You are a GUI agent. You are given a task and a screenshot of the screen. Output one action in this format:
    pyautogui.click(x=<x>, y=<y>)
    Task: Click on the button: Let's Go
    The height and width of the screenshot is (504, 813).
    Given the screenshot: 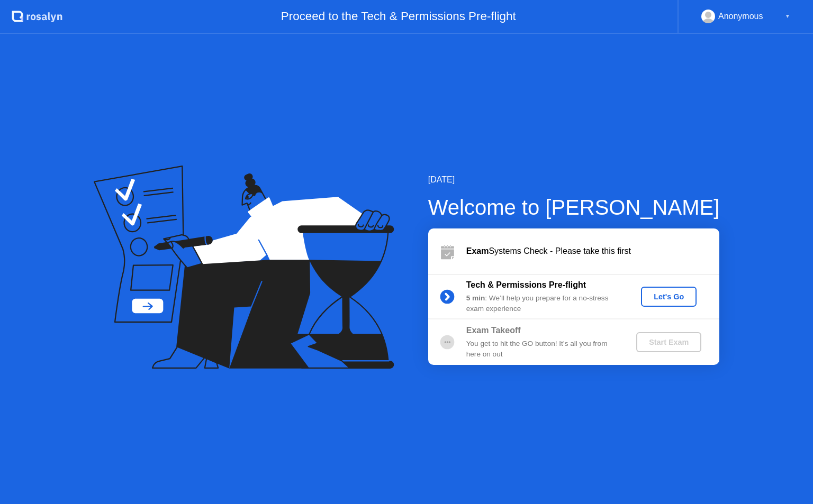 What is the action you would take?
    pyautogui.click(x=669, y=297)
    